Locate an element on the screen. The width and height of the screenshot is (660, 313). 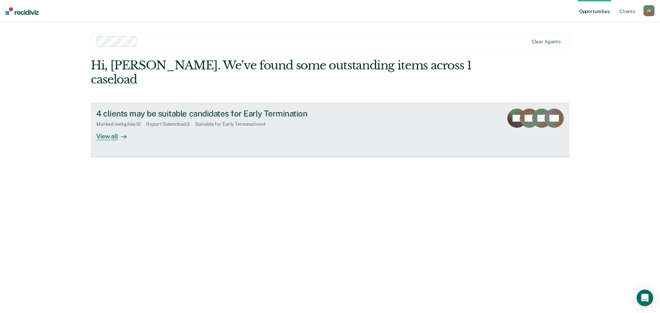
div: View all is located at coordinates (115, 134).